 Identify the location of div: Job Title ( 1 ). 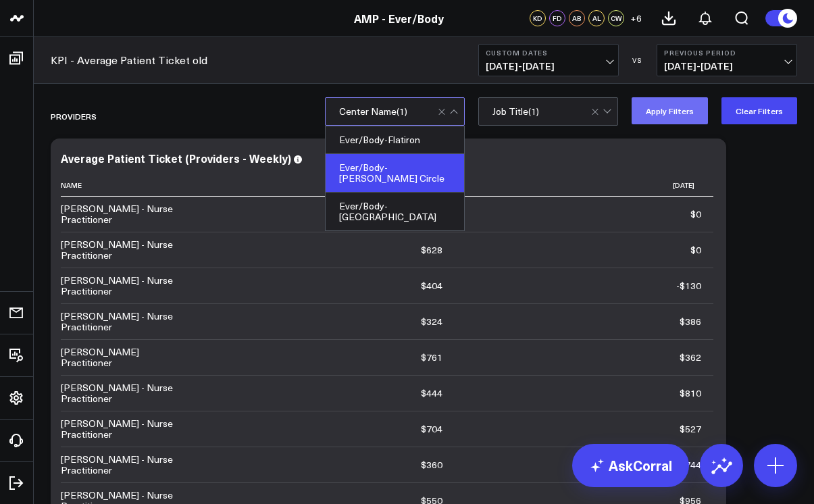
(516, 111).